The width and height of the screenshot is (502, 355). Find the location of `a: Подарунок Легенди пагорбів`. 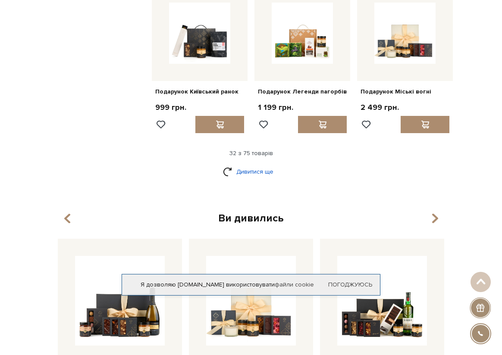

a: Подарунок Легенди пагорбів is located at coordinates (302, 92).